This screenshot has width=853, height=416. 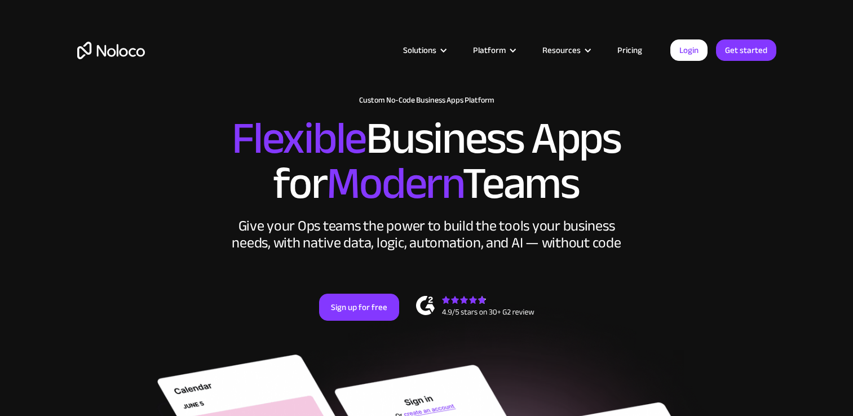 I want to click on a: home, so click(x=111, y=50).